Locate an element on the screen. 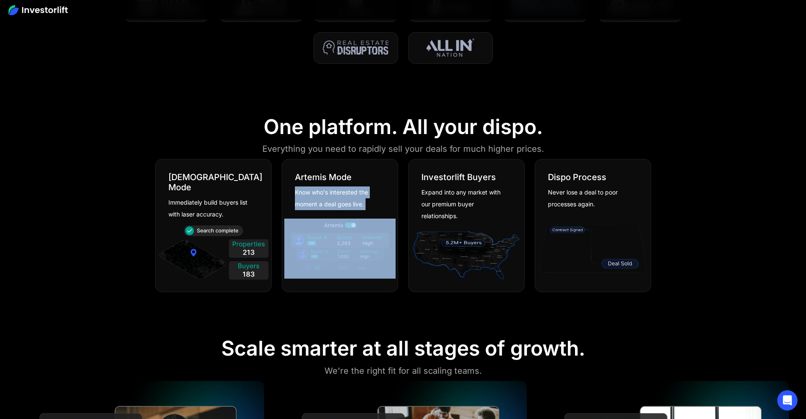  div: Scale smarter at all stages of growth. is located at coordinates (403, 349).